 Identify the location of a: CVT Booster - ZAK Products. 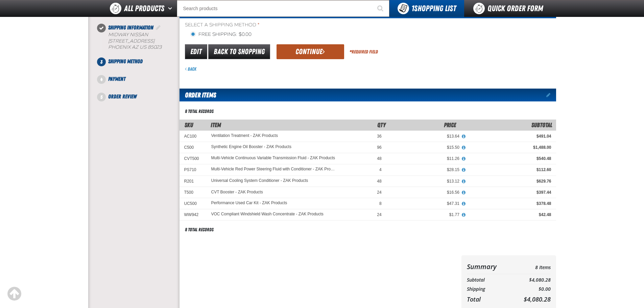
(237, 192).